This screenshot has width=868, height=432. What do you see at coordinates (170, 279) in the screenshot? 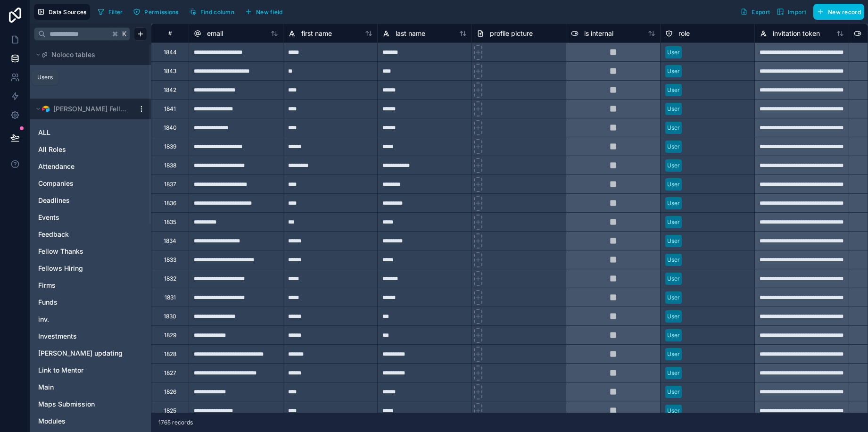
I see `div: 1832` at bounding box center [170, 279].